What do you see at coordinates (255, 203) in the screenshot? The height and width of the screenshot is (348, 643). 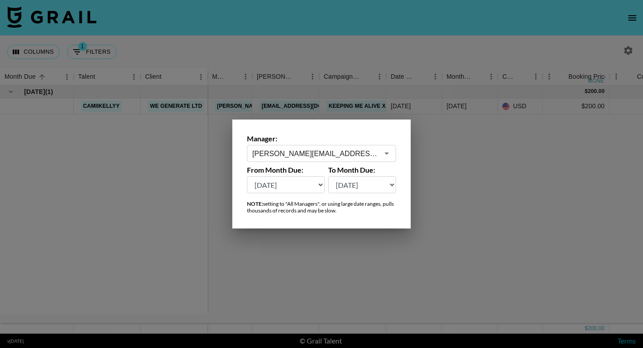 I see `strong: NOTE:` at bounding box center [255, 203].